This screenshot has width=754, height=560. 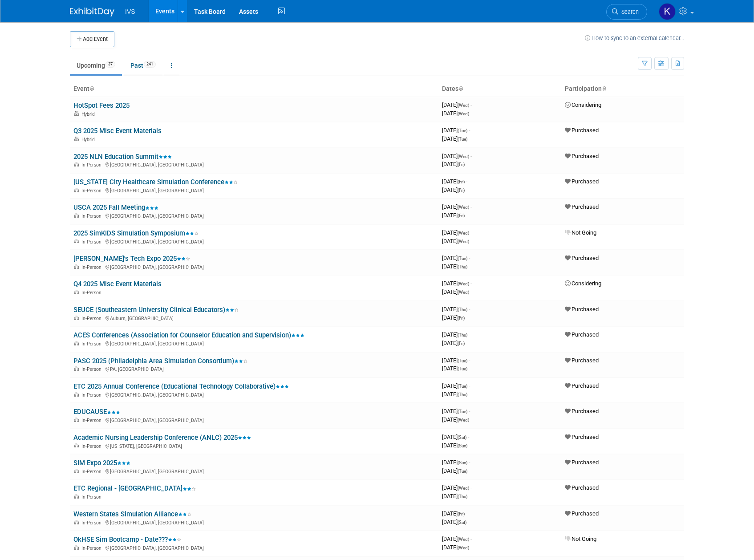 I want to click on a: PASC 2025 (Philadelphia Area Simulation Consortium), so click(x=161, y=361).